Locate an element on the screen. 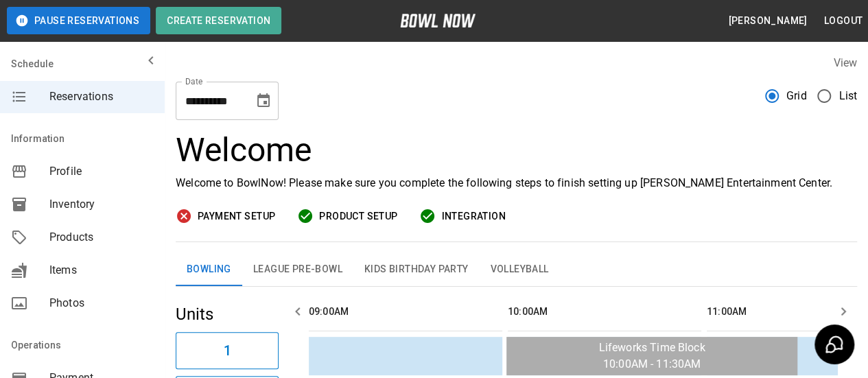 The height and width of the screenshot is (378, 868). span: Profile is located at coordinates (102, 171).